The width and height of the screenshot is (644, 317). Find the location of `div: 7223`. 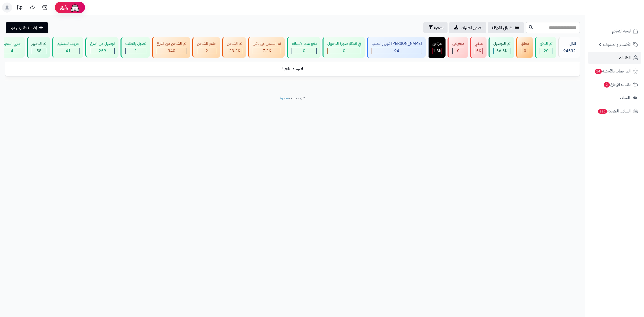

div: 7223 is located at coordinates (267, 51).